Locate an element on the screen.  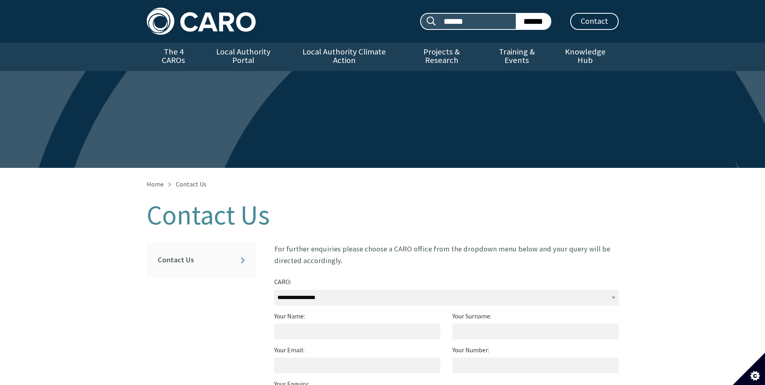
a: Local Authority Portal is located at coordinates (244, 57).